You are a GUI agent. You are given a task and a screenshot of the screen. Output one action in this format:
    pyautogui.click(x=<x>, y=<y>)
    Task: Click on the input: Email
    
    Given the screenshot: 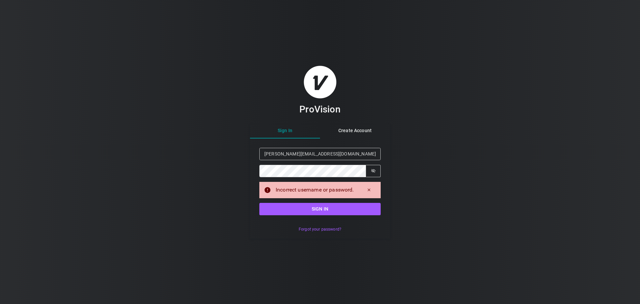 What is the action you would take?
    pyautogui.click(x=320, y=154)
    